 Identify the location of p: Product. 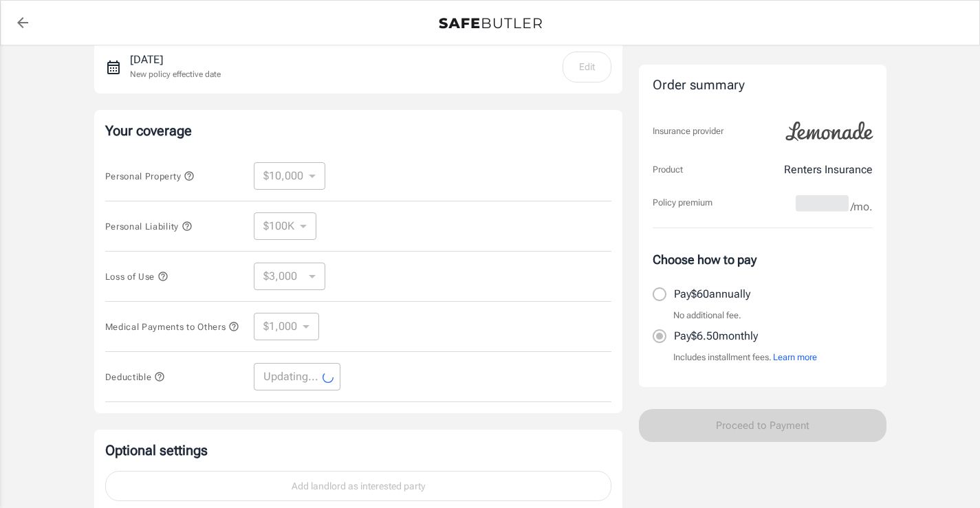
(668, 170).